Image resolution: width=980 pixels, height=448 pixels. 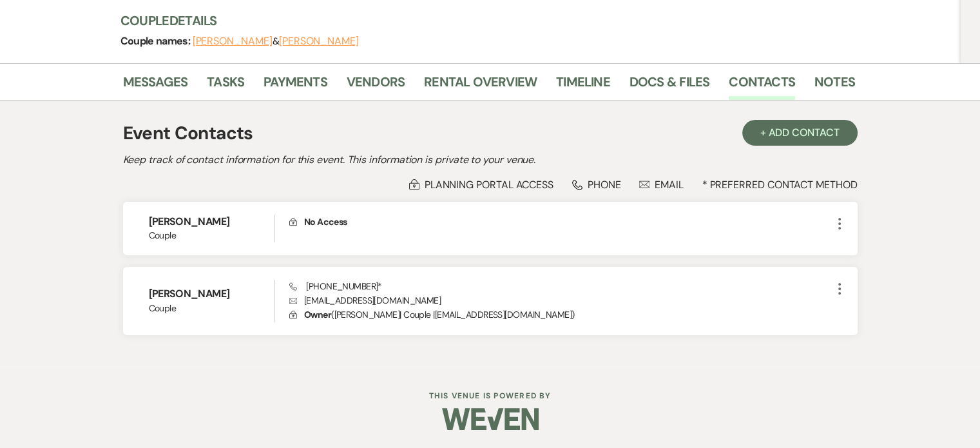 What do you see at coordinates (480, 86) in the screenshot?
I see `a: Rental Overview` at bounding box center [480, 86].